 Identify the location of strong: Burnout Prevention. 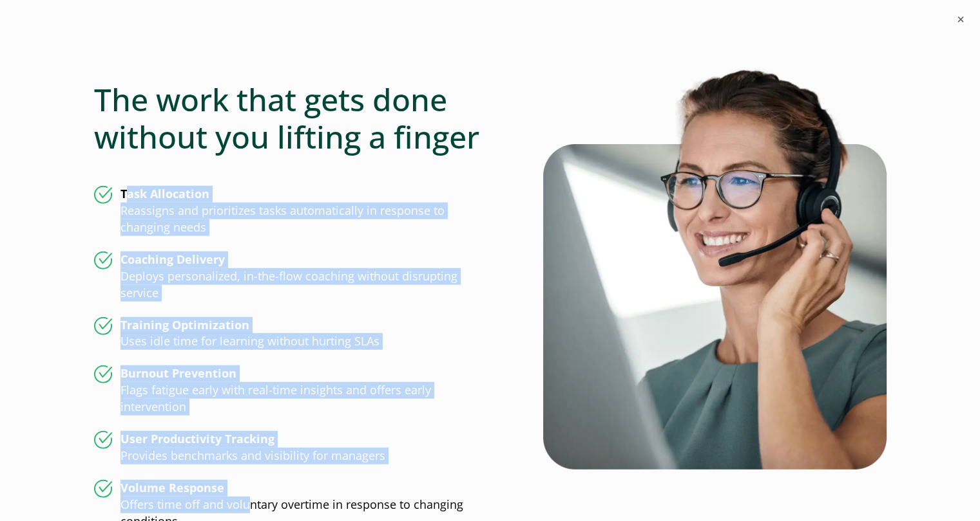
(179, 373).